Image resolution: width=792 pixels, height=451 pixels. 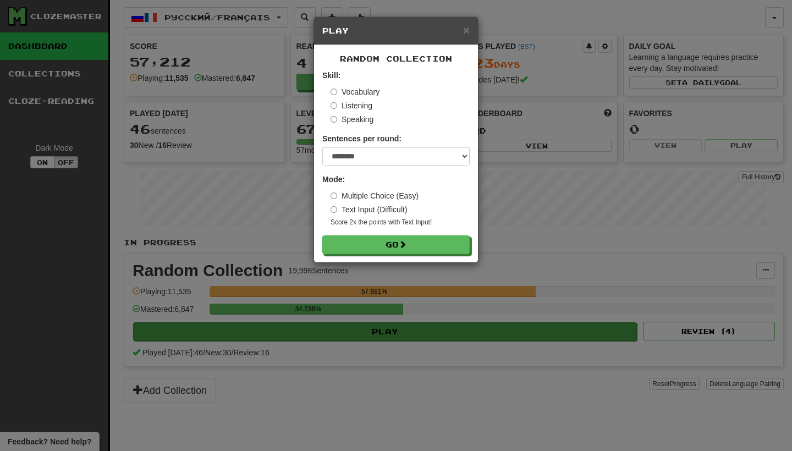 I want to click on input: Speaking, so click(x=334, y=119).